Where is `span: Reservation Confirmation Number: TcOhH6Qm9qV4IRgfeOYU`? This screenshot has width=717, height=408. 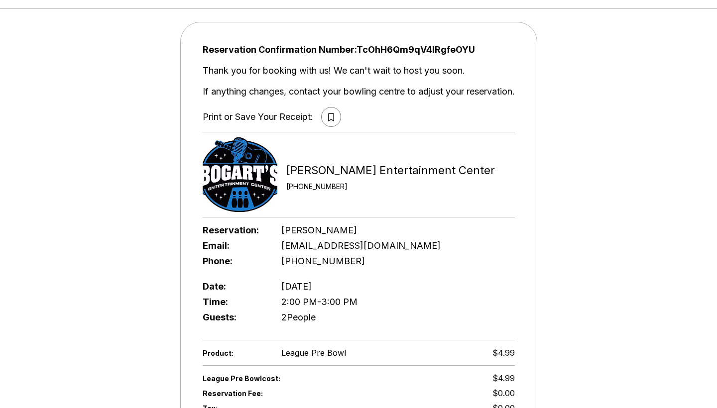
span: Reservation Confirmation Number: TcOhH6Qm9qV4IRgfeOYU is located at coordinates (358, 50).